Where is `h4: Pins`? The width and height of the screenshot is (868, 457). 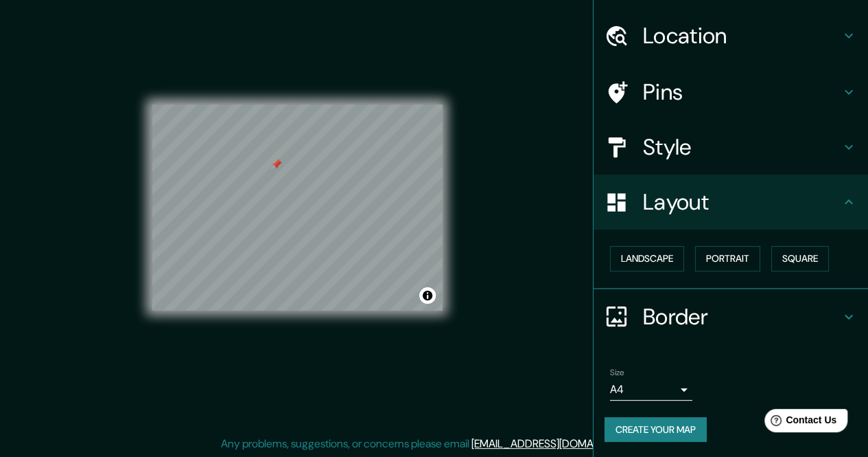
h4: Pins is located at coordinates (742, 92).